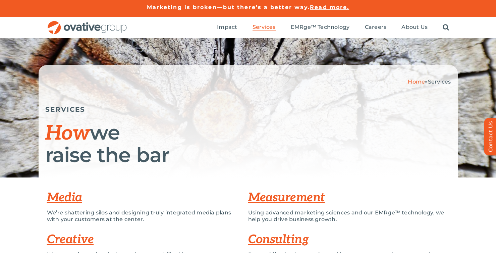 The height and width of the screenshot is (253, 496). Describe the element at coordinates (87, 23) in the screenshot. I see `a: OG_Full_horizontal_RGB` at that location.